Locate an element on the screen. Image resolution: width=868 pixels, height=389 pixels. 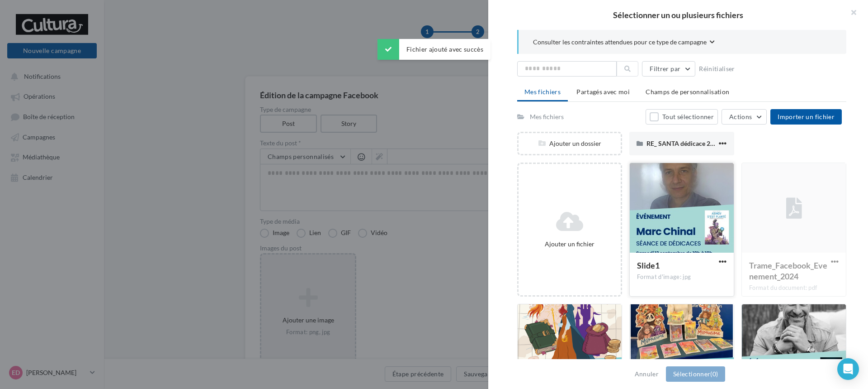
h2: Sélectionner un ou plusieurs fichiers is located at coordinates (678, 15).